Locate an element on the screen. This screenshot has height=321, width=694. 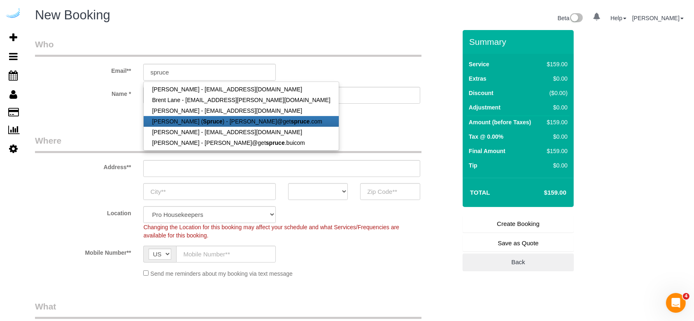
h3: Summary is located at coordinates (519, 42).